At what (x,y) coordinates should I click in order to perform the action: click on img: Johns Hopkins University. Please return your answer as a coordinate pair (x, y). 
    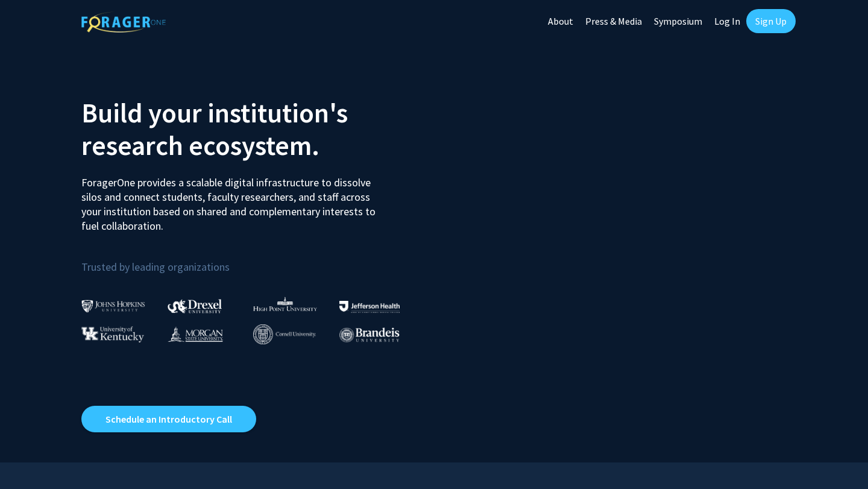
    Looking at the image, I should click on (114, 306).